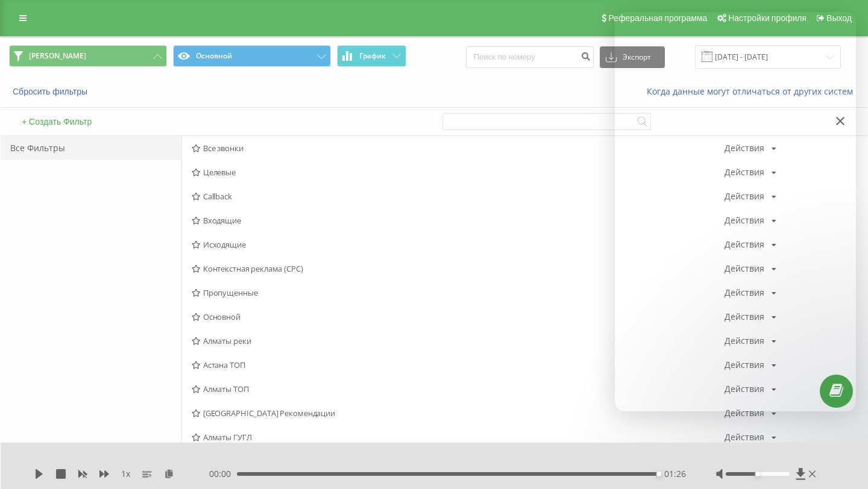  Describe the element at coordinates (458, 317) in the screenshot. I see `span: Основной` at that location.